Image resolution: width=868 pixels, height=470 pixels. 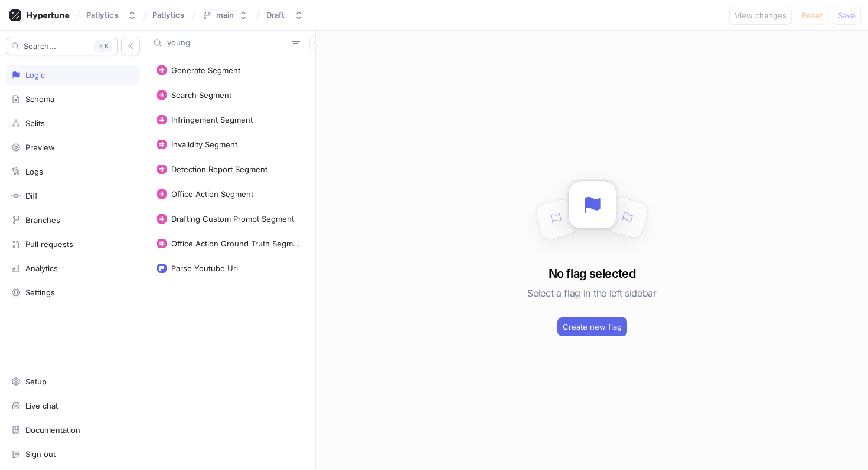 I want to click on div: Splits, so click(x=35, y=123).